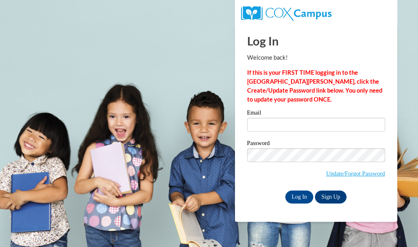  Describe the element at coordinates (300, 197) in the screenshot. I see `input: Log In` at that location.